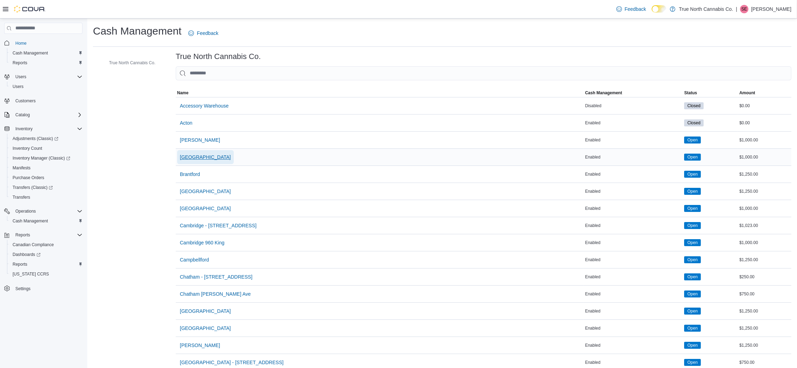 The height and width of the screenshot is (368, 797). Describe the element at coordinates (132, 63) in the screenshot. I see `span: True North Cannabis Co.` at that location.